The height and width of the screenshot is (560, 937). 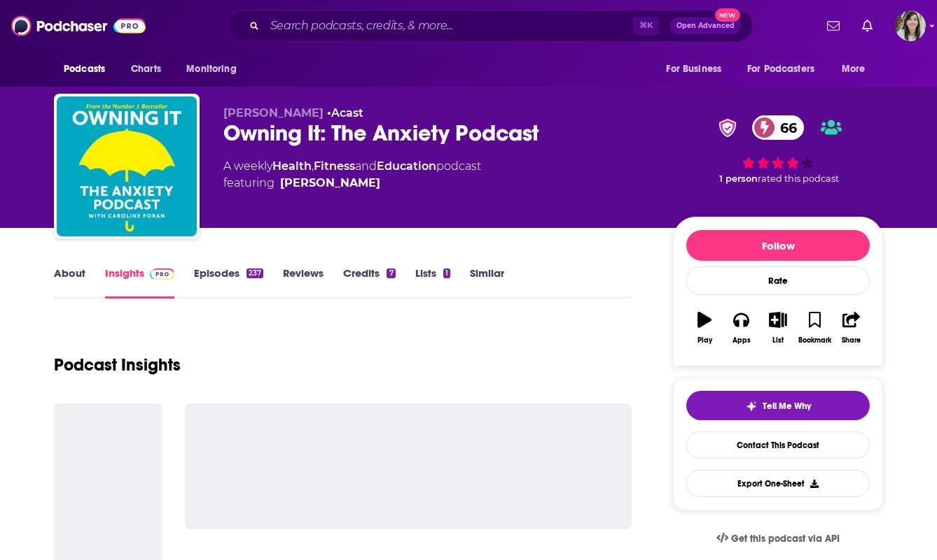 I want to click on div: Bookmark, so click(x=814, y=341).